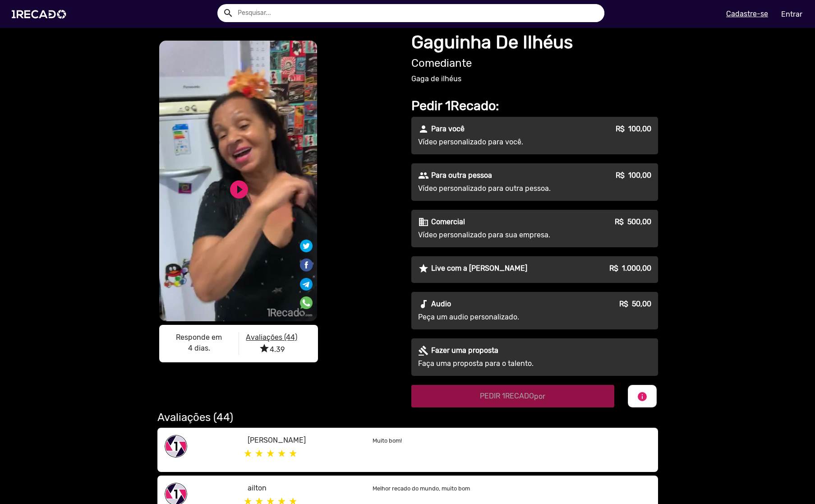 The width and height of the screenshot is (815, 504). Describe the element at coordinates (500, 317) in the screenshot. I see `p: Peça um audio personalizado.` at that location.